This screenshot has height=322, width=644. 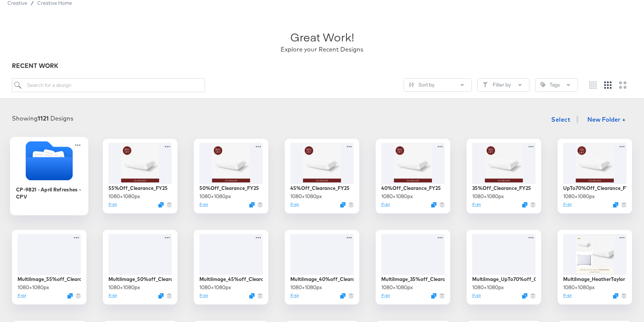 What do you see at coordinates (229, 188) in the screenshot?
I see `div: 50%Off_Clearance_FY25` at bounding box center [229, 188].